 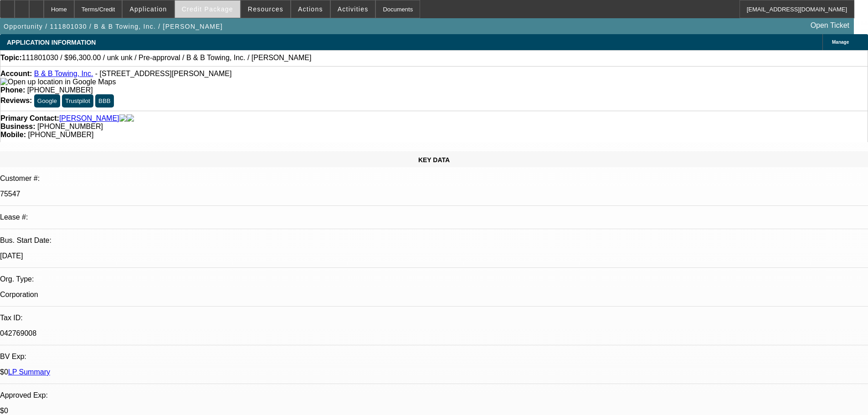 I want to click on a: View Google Maps, so click(x=58, y=81).